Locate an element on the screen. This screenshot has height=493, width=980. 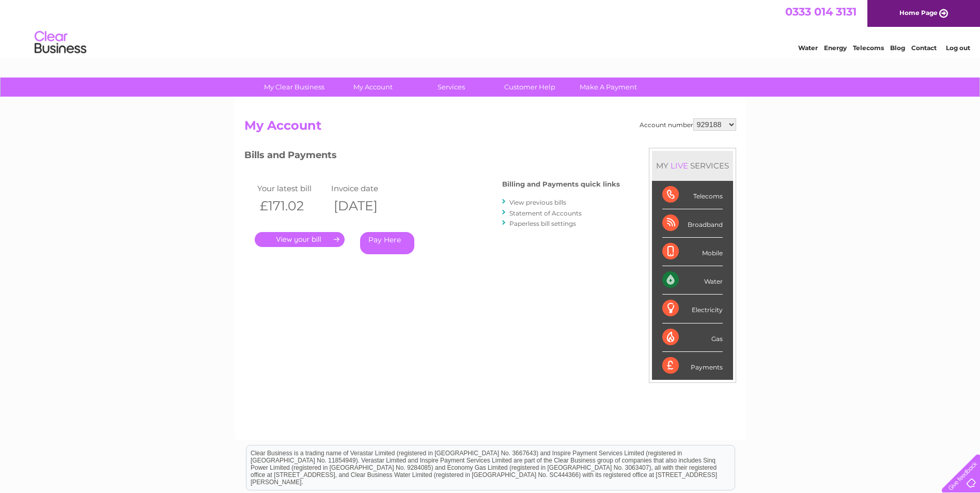
a: My Account is located at coordinates (372, 87).